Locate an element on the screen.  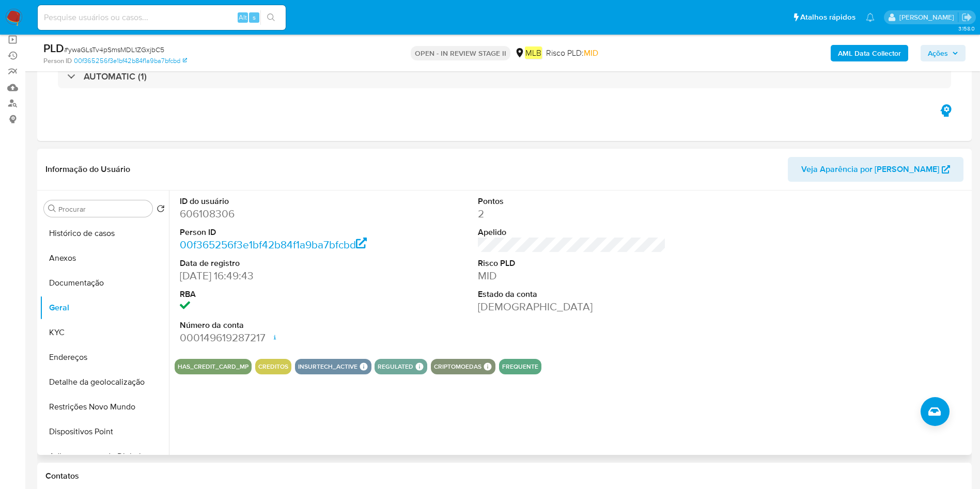
button: Dispositivos Point is located at coordinates (105, 431).